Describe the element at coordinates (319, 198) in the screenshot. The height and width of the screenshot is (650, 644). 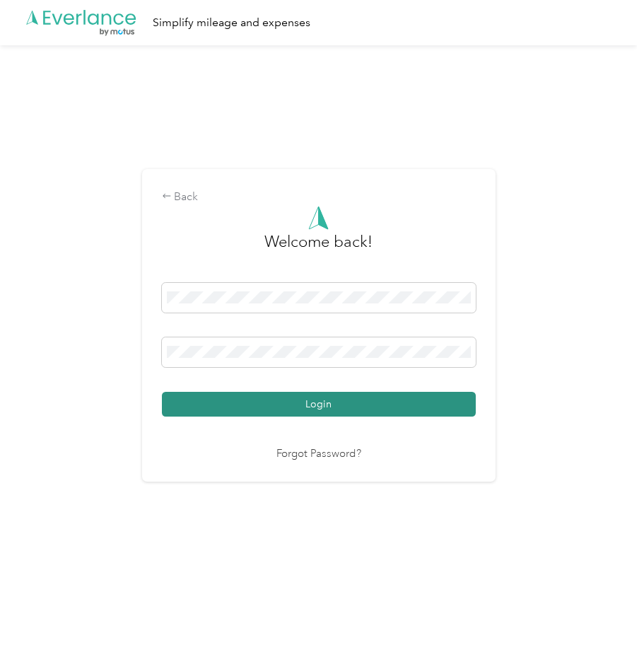
I see `div: Back` at that location.